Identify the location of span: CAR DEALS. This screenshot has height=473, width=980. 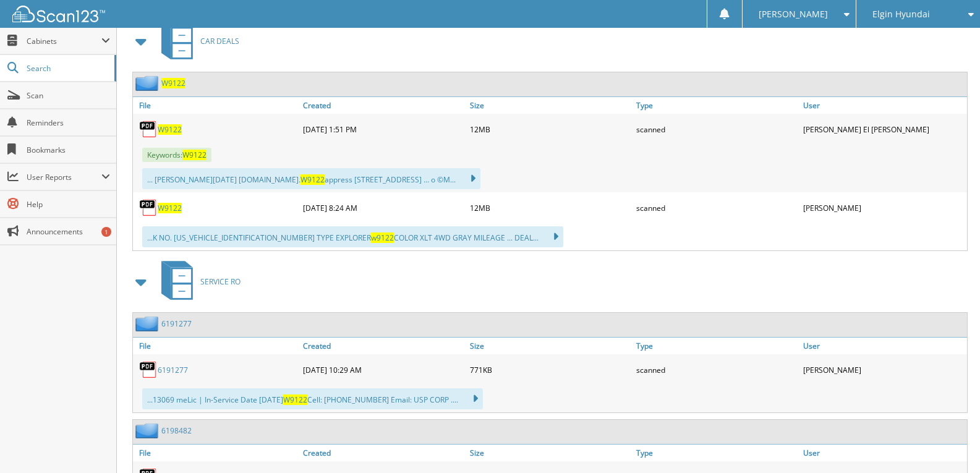
(219, 41).